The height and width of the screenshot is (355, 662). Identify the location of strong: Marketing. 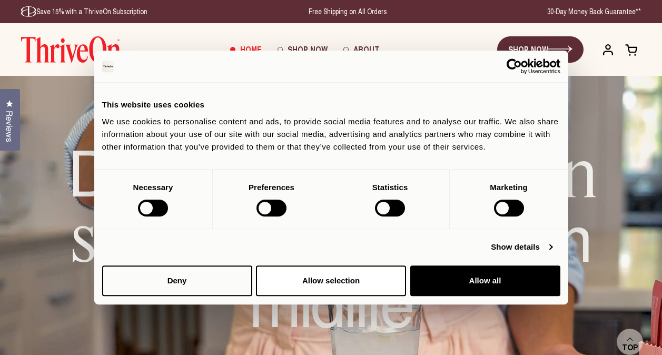
(508, 187).